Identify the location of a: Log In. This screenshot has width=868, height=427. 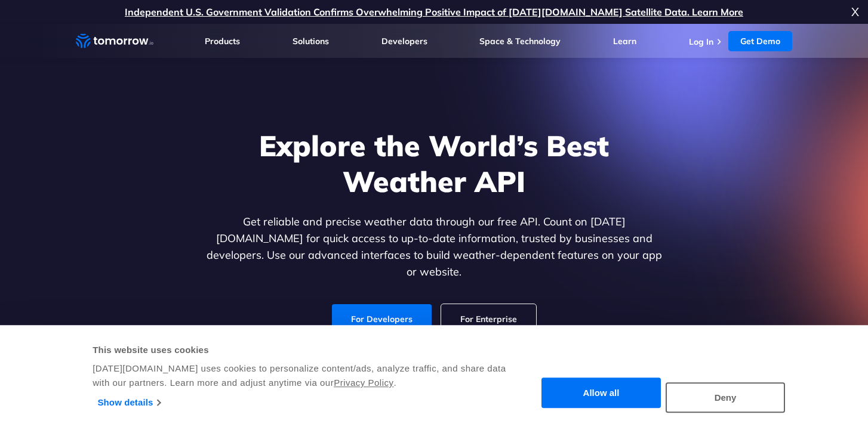
(700, 42).